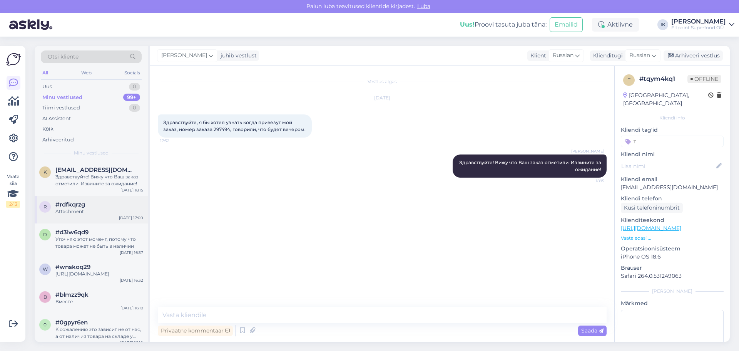 The width and height of the screenshot is (739, 351). I want to click on div: IK, so click(663, 25).